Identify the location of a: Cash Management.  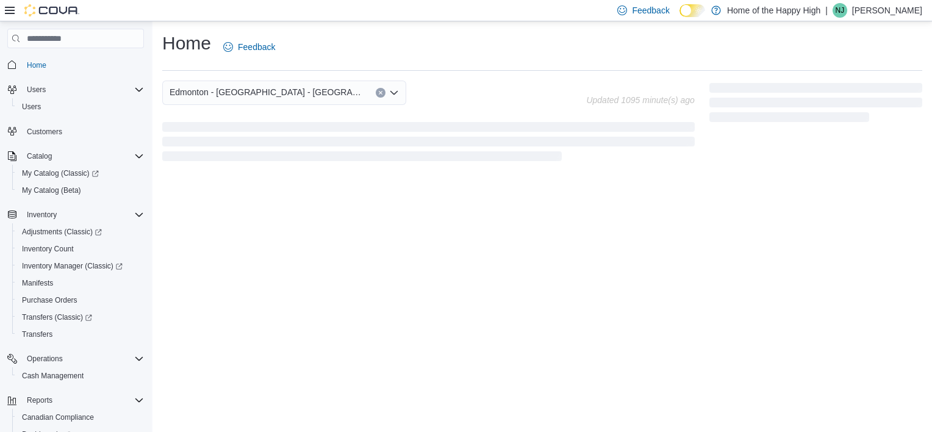
(52, 376).